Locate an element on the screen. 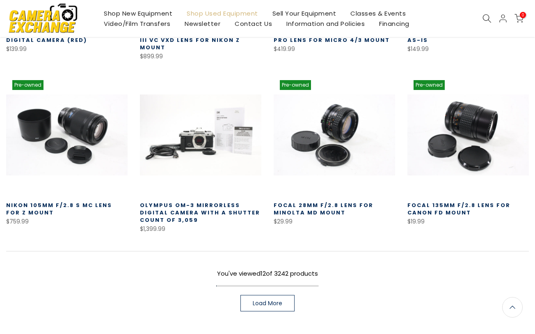 This screenshot has height=334, width=535. a: Back to the top is located at coordinates (512, 307).